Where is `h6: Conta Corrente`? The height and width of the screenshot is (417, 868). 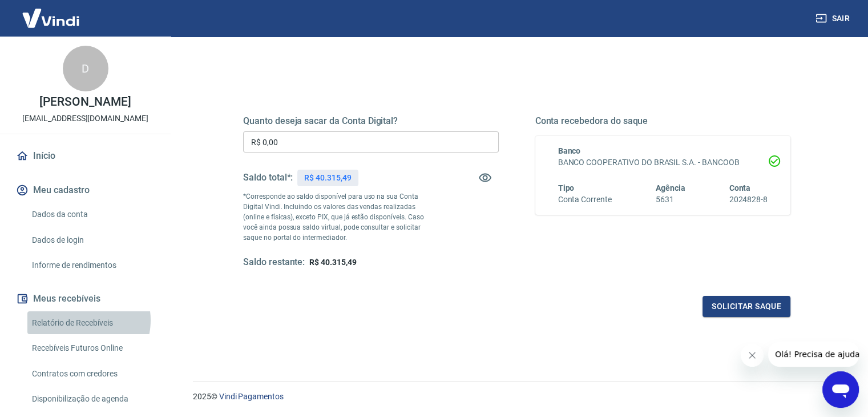 h6: Conta Corrente is located at coordinates (585, 199).